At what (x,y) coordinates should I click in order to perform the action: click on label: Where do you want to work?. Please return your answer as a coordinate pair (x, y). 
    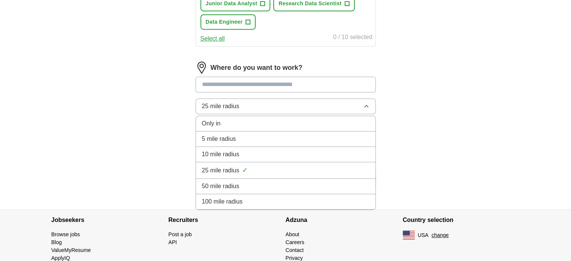
    Looking at the image, I should click on (257, 68).